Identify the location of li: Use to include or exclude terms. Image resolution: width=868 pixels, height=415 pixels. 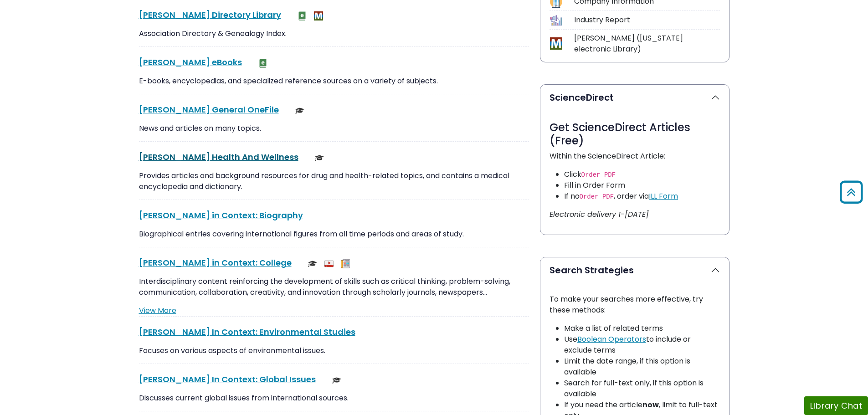
(642, 345).